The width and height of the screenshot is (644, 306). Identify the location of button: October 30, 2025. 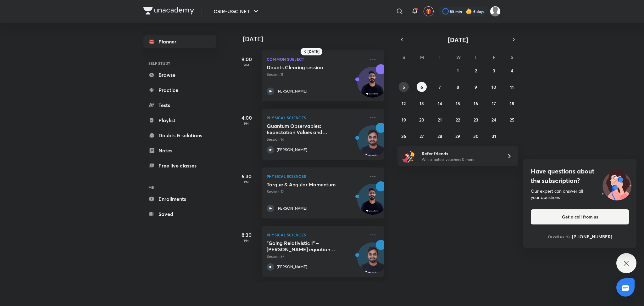
(476, 136).